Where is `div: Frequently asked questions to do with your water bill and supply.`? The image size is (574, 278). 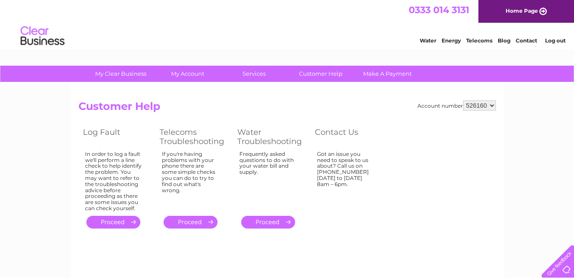 div: Frequently asked questions to do with your water bill and supply. is located at coordinates (268, 180).